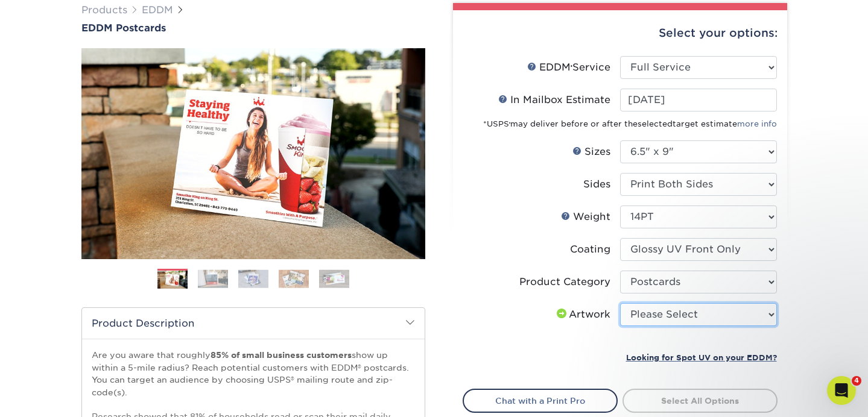 The height and width of the screenshot is (417, 868). I want to click on div: Product Category, so click(565, 282).